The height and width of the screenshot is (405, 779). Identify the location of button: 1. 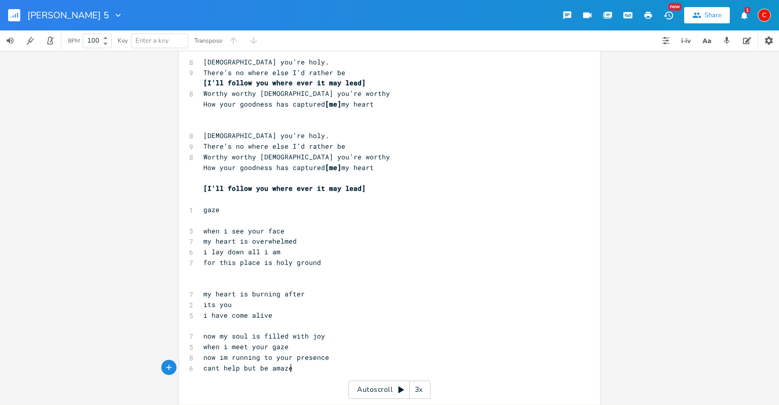
(744, 15).